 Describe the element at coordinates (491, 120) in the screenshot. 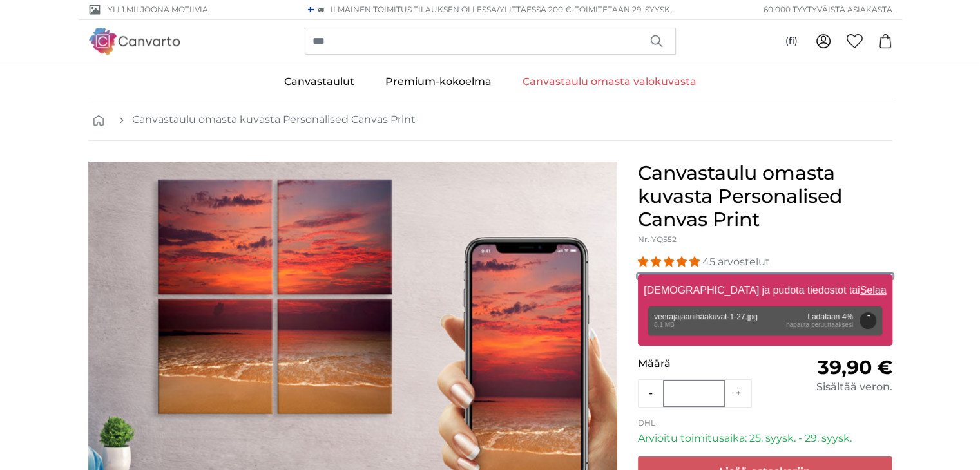

I see `nav: breadcrumbs` at that location.